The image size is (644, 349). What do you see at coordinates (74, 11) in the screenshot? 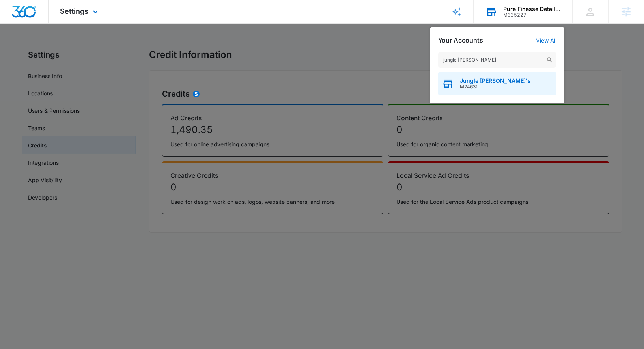
I see `span: Settings` at bounding box center [74, 11].